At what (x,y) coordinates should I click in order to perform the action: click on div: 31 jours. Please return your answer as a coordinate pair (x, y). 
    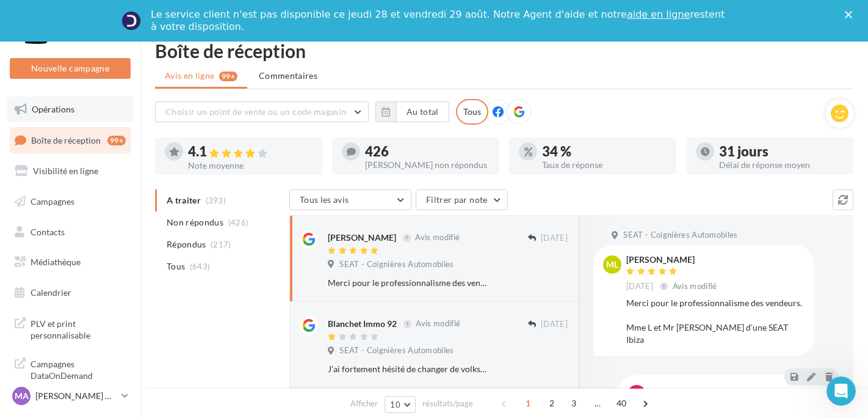
    Looking at the image, I should click on (781, 152).